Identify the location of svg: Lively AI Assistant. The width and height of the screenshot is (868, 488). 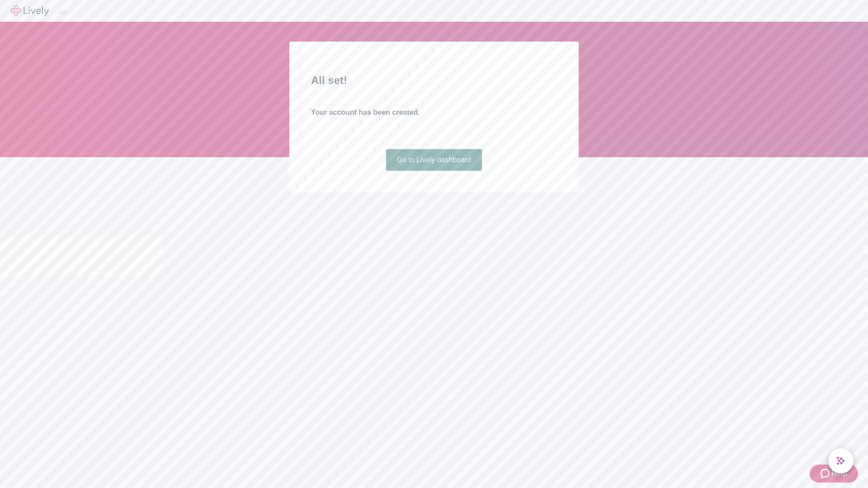
(841, 461).